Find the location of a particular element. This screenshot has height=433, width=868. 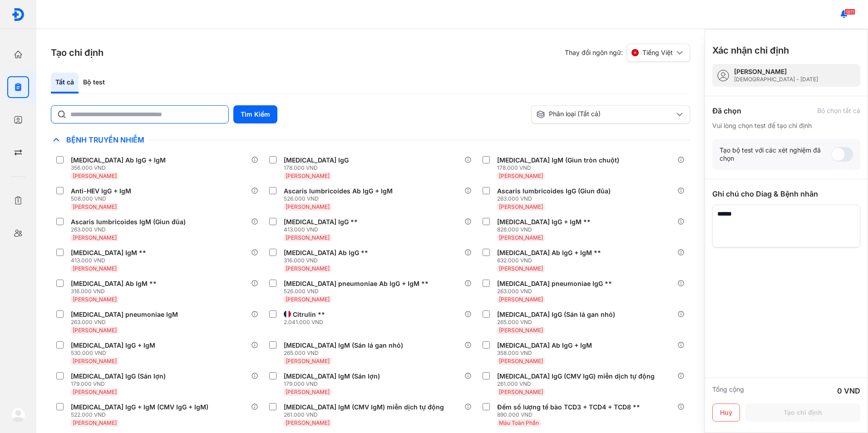

div: Bộ test is located at coordinates (94, 83).